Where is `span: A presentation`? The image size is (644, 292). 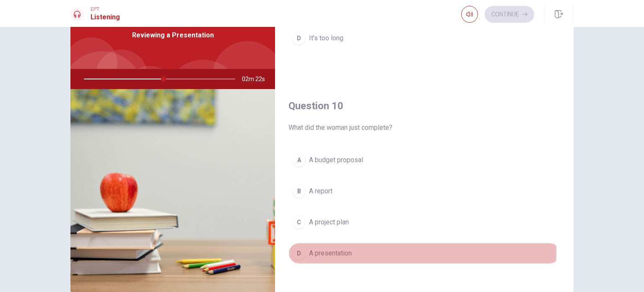
span: A presentation is located at coordinates (330, 253).